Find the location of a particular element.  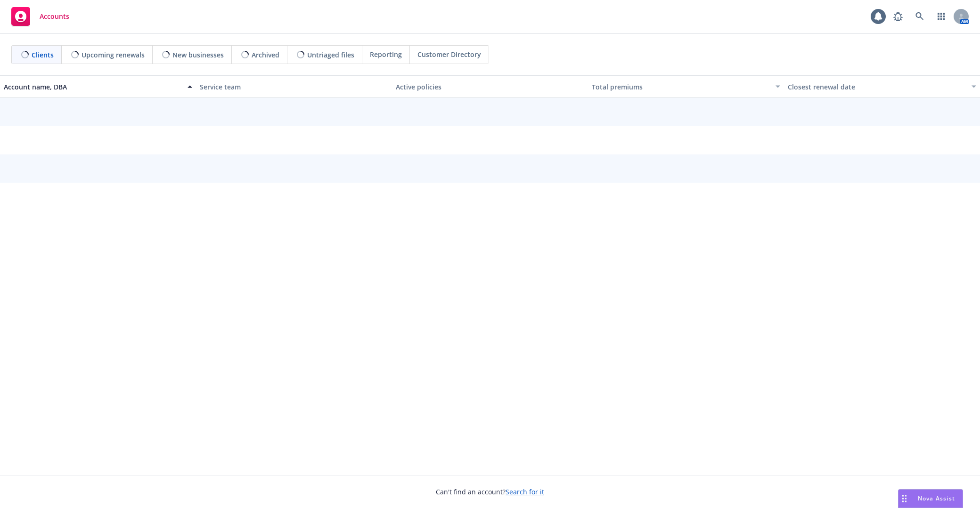

span: Untriaged files is located at coordinates (330, 55).